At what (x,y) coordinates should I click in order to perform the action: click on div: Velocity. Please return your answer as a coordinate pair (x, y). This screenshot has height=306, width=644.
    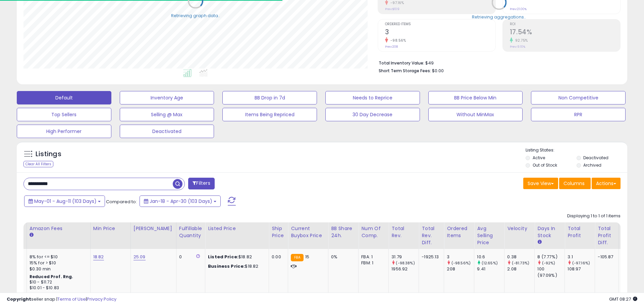
    Looking at the image, I should click on (519, 229).